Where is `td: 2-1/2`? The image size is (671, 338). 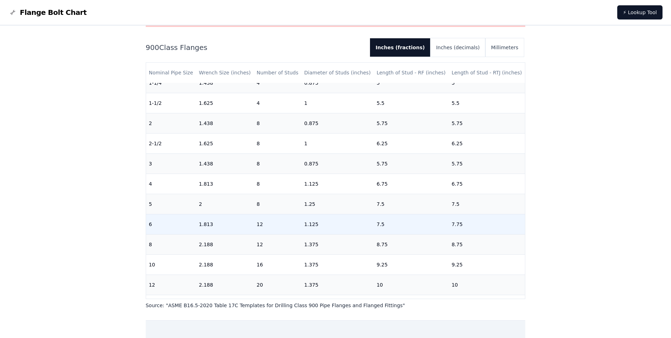
td: 2-1/2 is located at coordinates (171, 143).